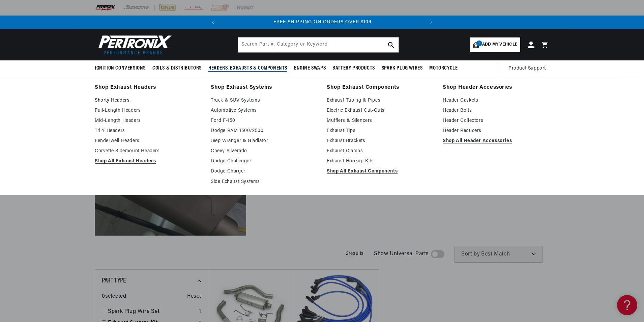  What do you see at coordinates (264, 121) in the screenshot?
I see `a: Ford F-150` at bounding box center [264, 121].